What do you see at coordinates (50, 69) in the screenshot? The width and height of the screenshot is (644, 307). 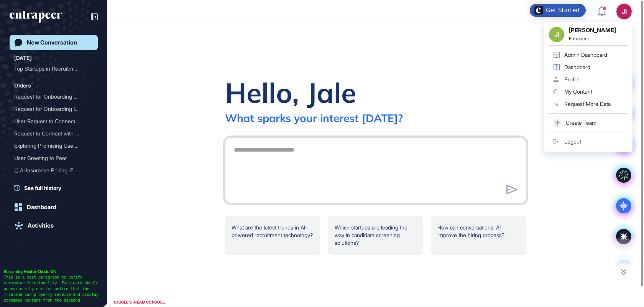 I see `div: Top Startups in Recruitme...` at bounding box center [50, 69].